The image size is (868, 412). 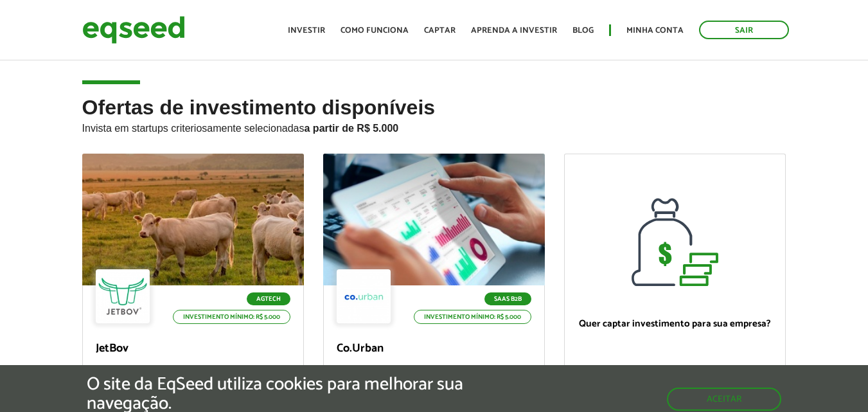 What do you see at coordinates (434, 127) in the screenshot?
I see `p: Invista em startups criteriosamente selecionadas` at bounding box center [434, 127].